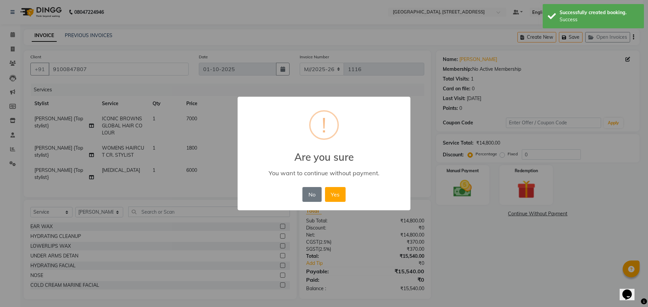 The image size is (648, 307). I want to click on div: Success, so click(599, 20).